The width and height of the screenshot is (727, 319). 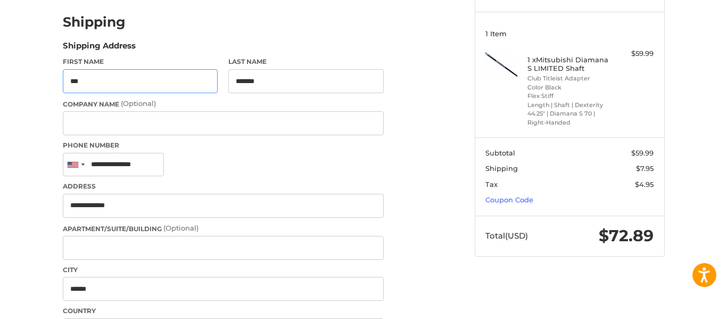 I want to click on span: $72.89, so click(x=626, y=235).